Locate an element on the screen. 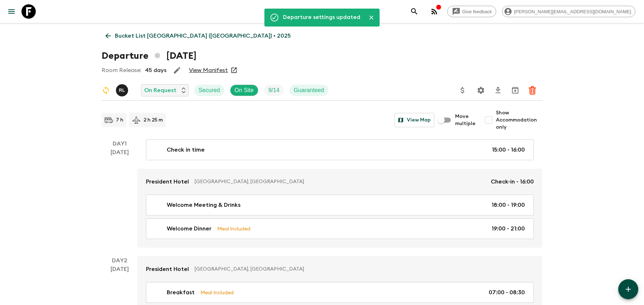 This screenshot has height=305, width=644. p: On Site is located at coordinates (244, 90).